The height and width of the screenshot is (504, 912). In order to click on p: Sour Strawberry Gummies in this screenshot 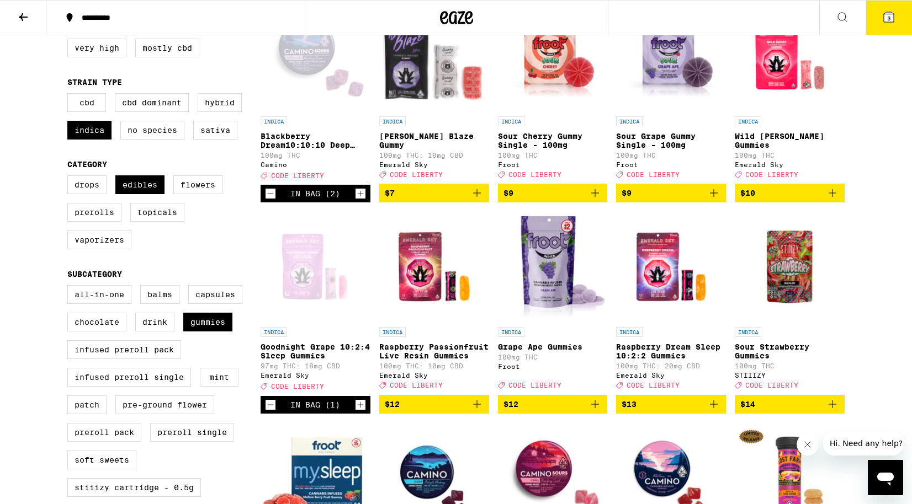, I will do `click(789, 352)`.